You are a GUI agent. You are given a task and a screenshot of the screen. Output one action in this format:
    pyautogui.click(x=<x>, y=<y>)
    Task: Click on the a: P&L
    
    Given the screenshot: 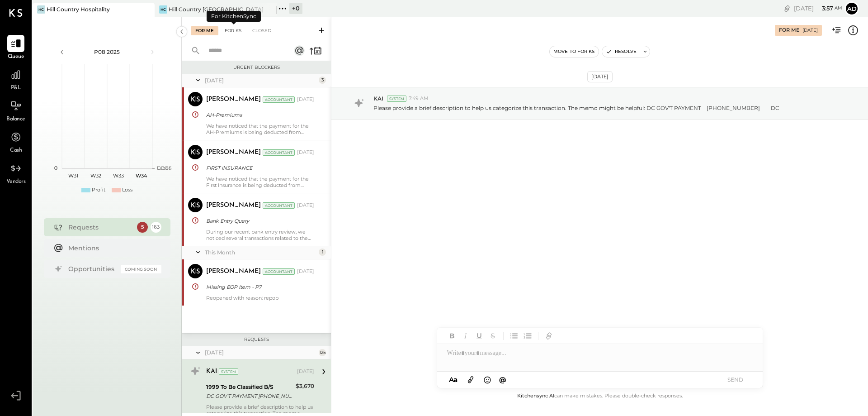 What is the action you would take?
    pyautogui.click(x=16, y=79)
    